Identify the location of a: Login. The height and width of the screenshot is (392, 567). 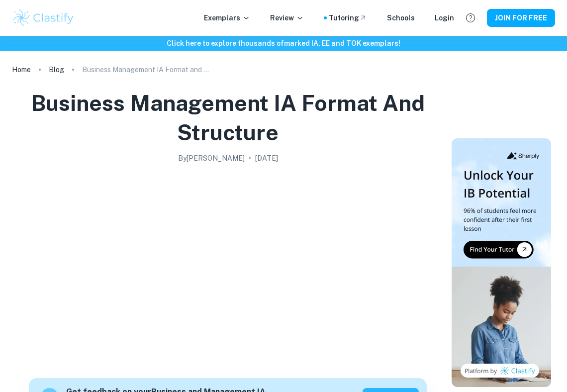
(444, 18).